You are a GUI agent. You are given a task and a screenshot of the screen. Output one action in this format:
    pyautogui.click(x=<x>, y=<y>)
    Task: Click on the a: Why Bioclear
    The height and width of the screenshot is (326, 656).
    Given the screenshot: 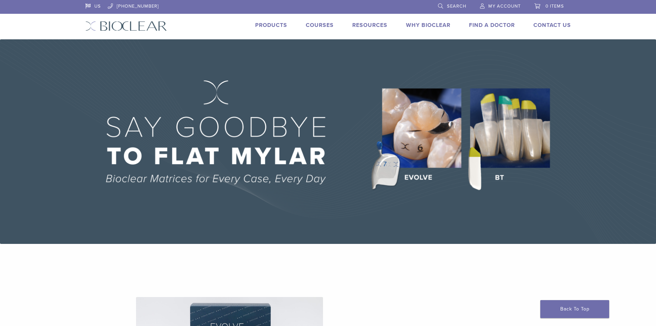 What is the action you would take?
    pyautogui.click(x=428, y=25)
    